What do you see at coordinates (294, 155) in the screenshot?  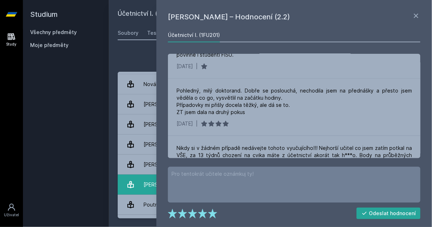 I see `div: Nikdy si v žádném případě nedávejte tohoto vyučujícího!!! Nejhorší učitel co jsem zatím potkal na...` at bounding box center [294, 155].